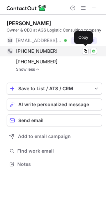  Describe the element at coordinates (27, 8) in the screenshot. I see `img: ContactOut v5.3.10` at that location.